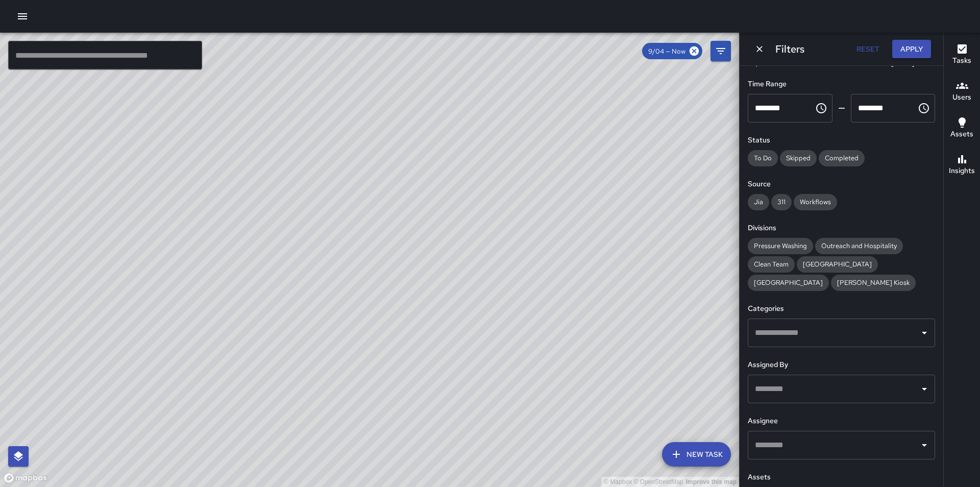 This screenshot has width=980, height=487. What do you see at coordinates (841, 309) in the screenshot?
I see `h6: Categories` at bounding box center [841, 309].